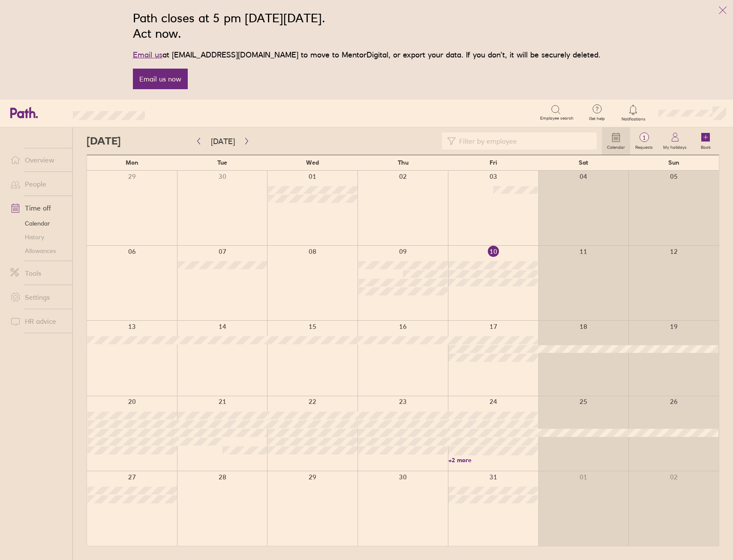 This screenshot has width=733, height=560. Describe the element at coordinates (222, 163) in the screenshot. I see `span: Tue` at that location.